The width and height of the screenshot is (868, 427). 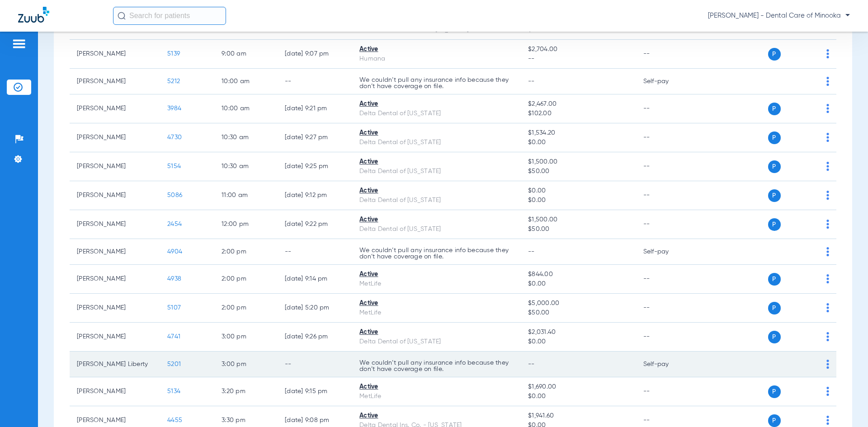 What do you see at coordinates (174, 224) in the screenshot?
I see `span: 2454` at bounding box center [174, 224].